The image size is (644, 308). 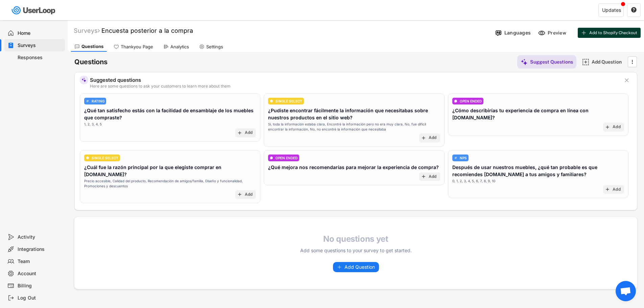 What do you see at coordinates (179, 46) in the screenshot?
I see `div: Analytics` at bounding box center [179, 46].